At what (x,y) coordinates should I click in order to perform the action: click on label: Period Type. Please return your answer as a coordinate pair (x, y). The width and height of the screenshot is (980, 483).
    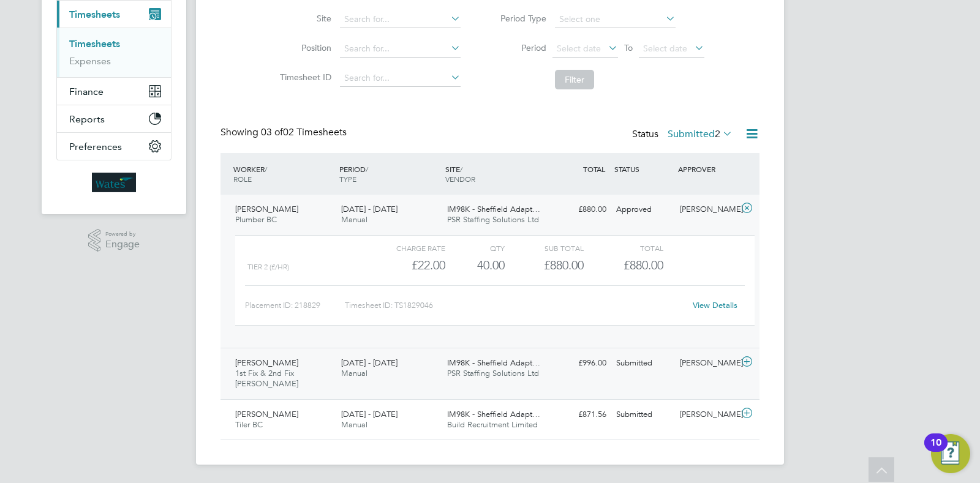
    Looking at the image, I should click on (519, 18).